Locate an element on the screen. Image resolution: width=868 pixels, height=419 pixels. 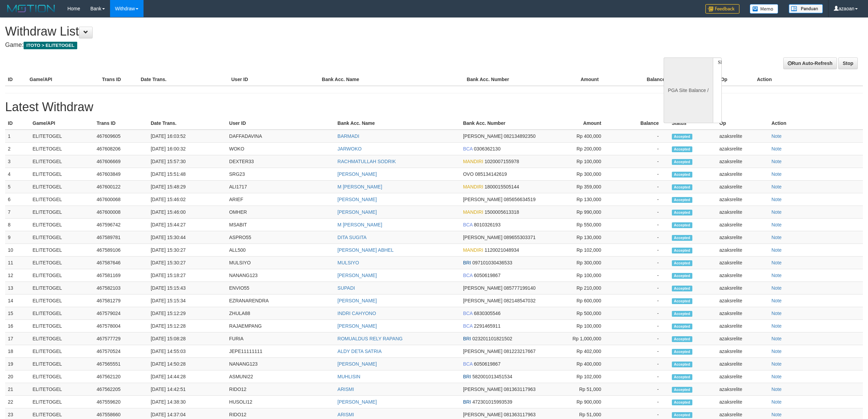
td: NANANG123 is located at coordinates (281, 275).